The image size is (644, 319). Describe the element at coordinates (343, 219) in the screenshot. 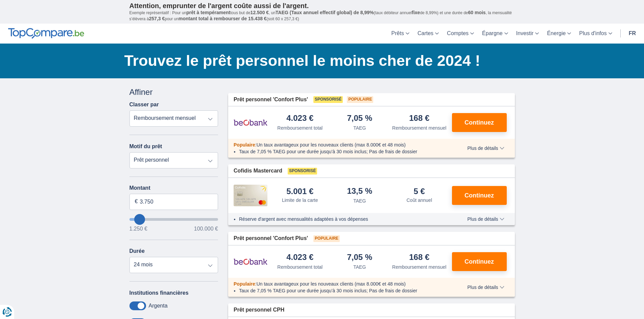

I see `li: Réserve d'argent avec mensualités adaptées à vos dépenses` at that location.